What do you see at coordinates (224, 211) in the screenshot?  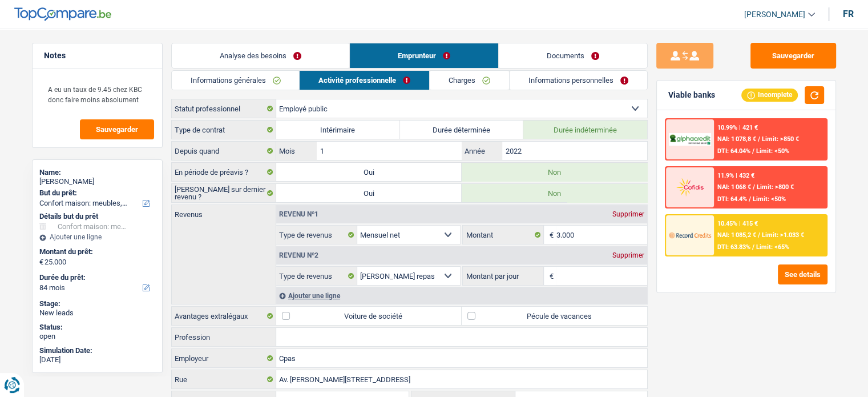 I see `label: Revenus` at bounding box center [224, 211].